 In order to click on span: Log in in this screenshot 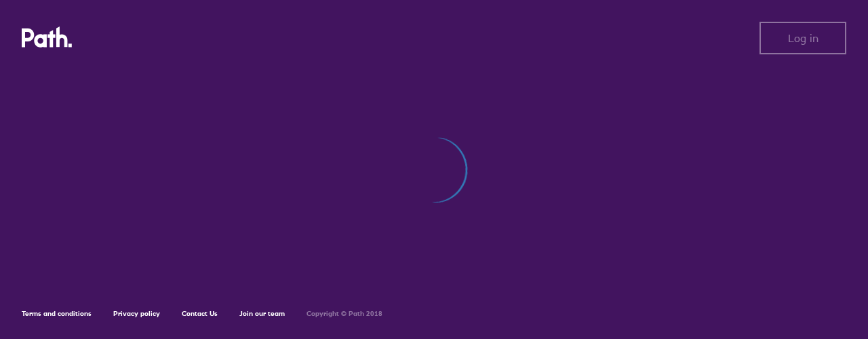, I will do `click(803, 38)`.